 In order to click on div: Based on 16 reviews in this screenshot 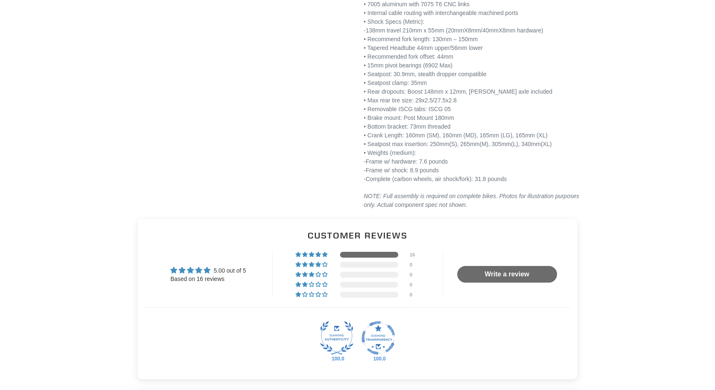, I will do `click(208, 279)`.